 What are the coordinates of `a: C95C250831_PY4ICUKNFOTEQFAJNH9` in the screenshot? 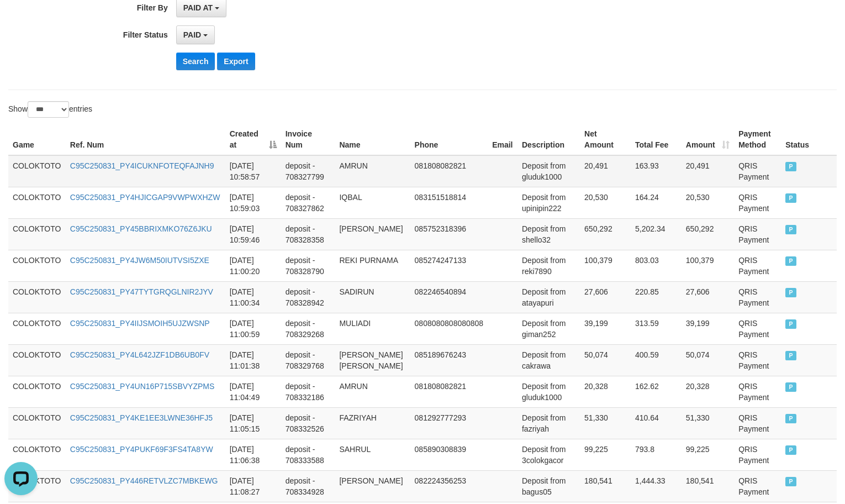 It's located at (142, 166).